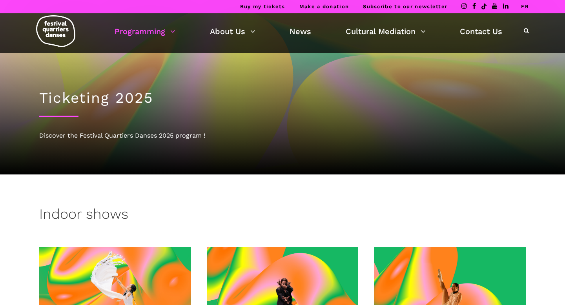 The width and height of the screenshot is (565, 305). I want to click on a: Make a donation, so click(324, 6).